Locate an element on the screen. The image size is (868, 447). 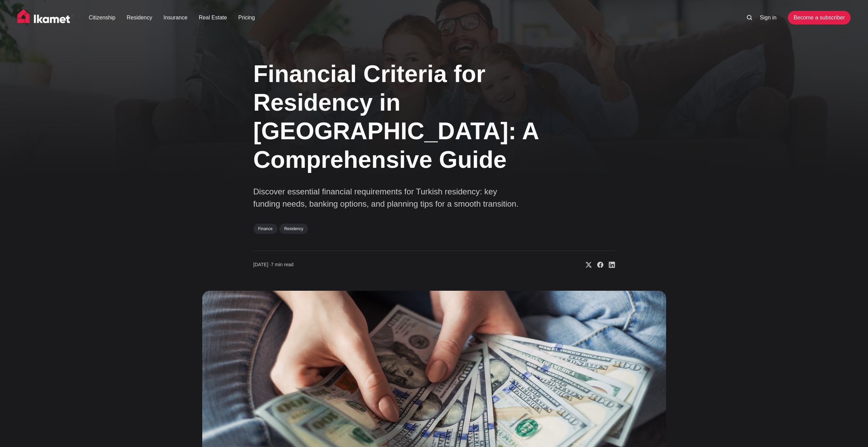
a: Share on Linkedin is located at coordinates (609, 265).